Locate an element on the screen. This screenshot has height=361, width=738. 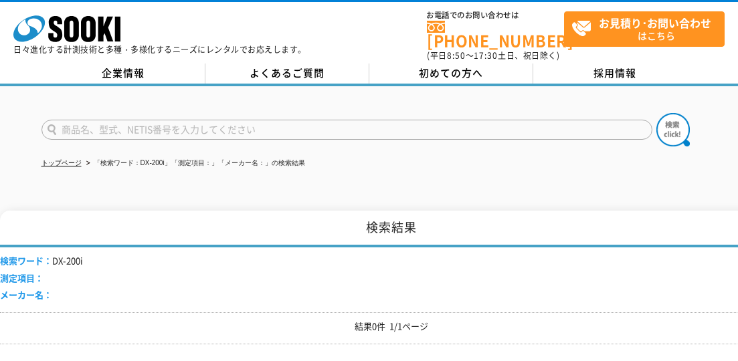
span: (平日 ～ 土日、祝日除く) is located at coordinates (493, 56).